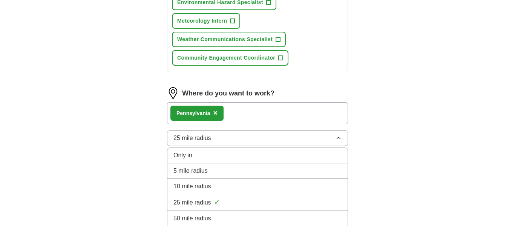  Describe the element at coordinates (183, 155) in the screenshot. I see `span: Only in` at that location.